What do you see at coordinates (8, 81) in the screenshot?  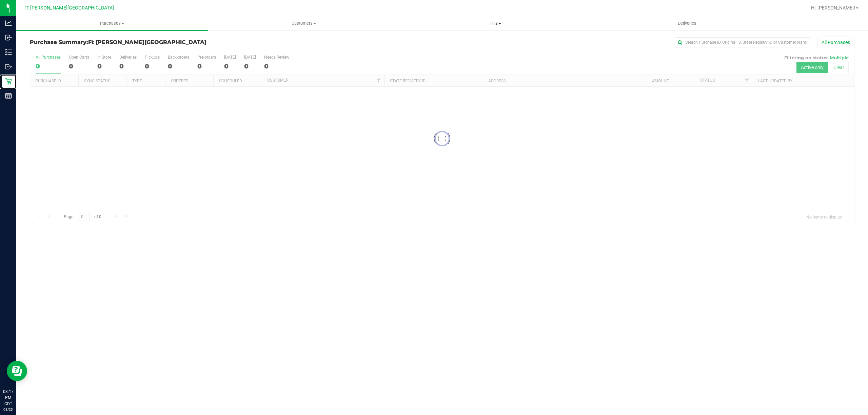 I see `inline-svg: Retail` at bounding box center [8, 81].